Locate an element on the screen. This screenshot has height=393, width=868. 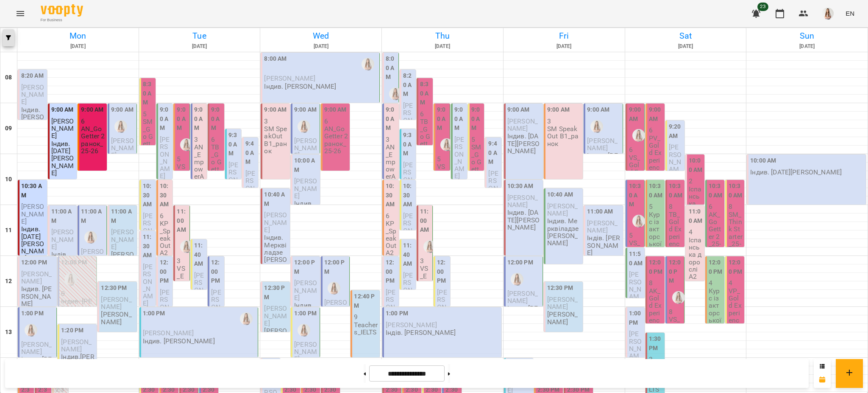
p: Teachers_IELTS is located at coordinates (366, 328).